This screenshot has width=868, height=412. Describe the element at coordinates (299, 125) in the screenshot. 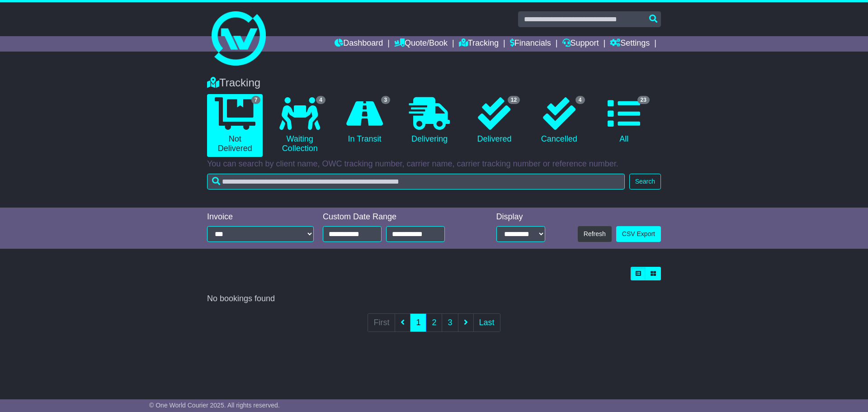

I see `a: 4 Waiting Collection` at that location.